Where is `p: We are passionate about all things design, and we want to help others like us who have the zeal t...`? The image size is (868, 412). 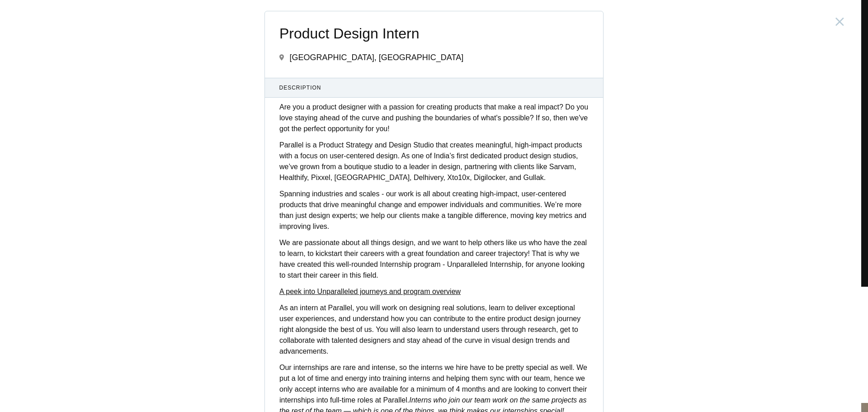 p: We are passionate about all things design, and we want to help others like us who have the zeal t... is located at coordinates (434, 259).